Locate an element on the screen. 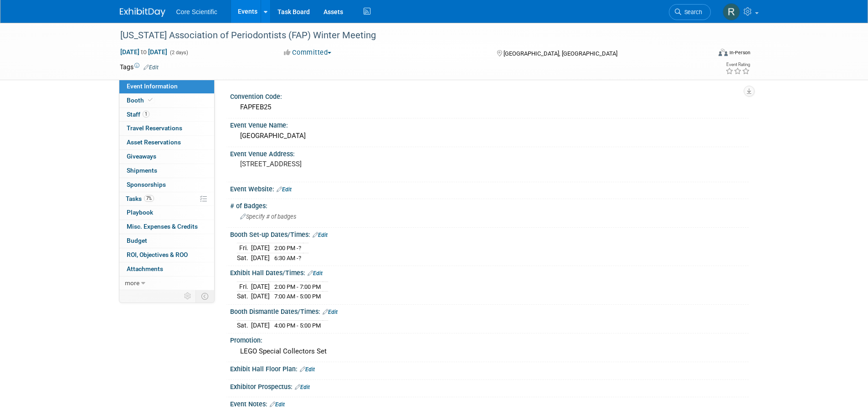 The height and width of the screenshot is (415, 868). div: FAPFEB25 is located at coordinates (489, 107).